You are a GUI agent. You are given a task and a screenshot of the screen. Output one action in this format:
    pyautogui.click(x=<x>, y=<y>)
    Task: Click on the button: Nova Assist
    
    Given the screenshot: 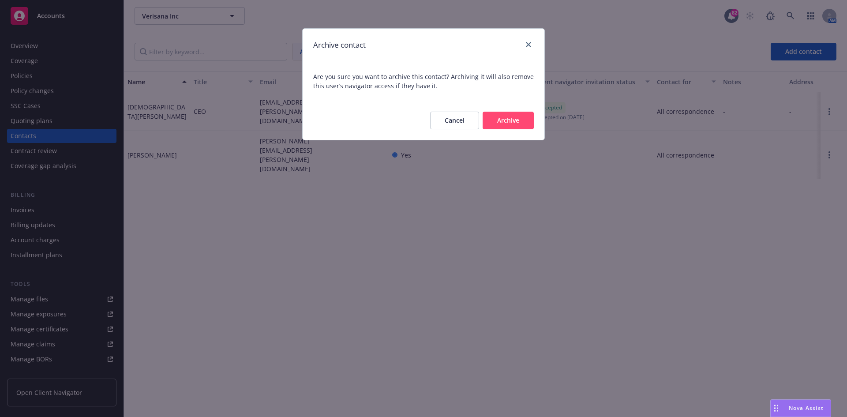 What is the action you would take?
    pyautogui.click(x=801, y=408)
    